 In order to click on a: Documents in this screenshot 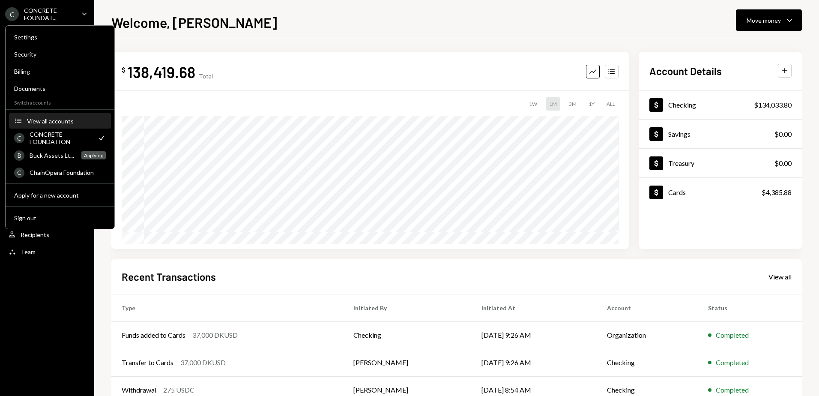, I will do `click(60, 88)`.